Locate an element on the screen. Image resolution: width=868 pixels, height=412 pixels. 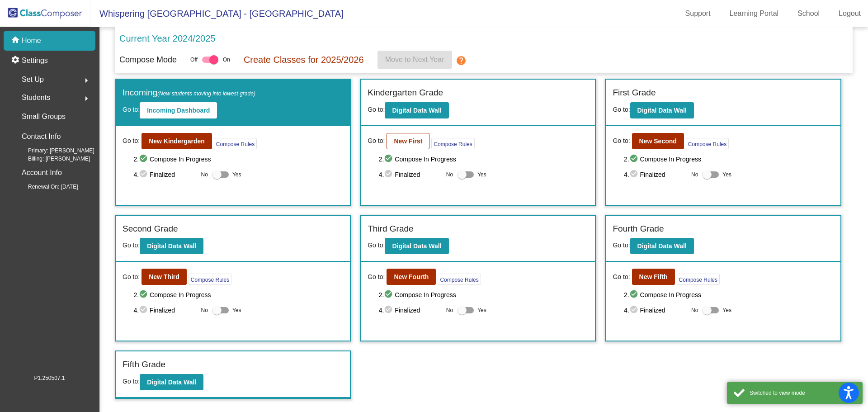
p: Settings is located at coordinates (35, 60).